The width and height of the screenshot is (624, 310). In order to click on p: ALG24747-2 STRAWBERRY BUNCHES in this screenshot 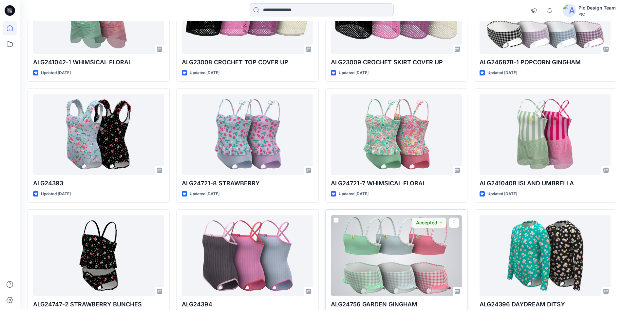, I will do `click(99, 304)`.